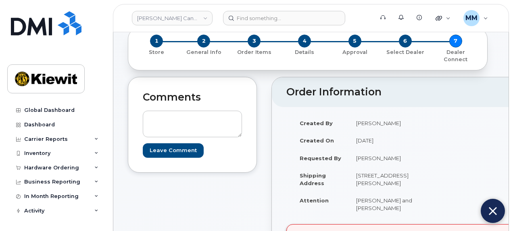 The height and width of the screenshot is (231, 513). Describe the element at coordinates (304, 41) in the screenshot. I see `span: 4` at that location.